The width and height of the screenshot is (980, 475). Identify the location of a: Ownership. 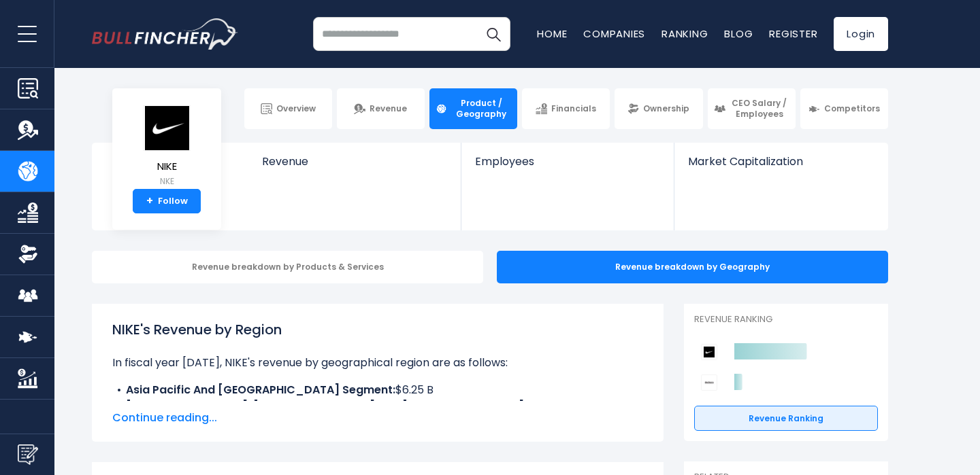
(658, 108).